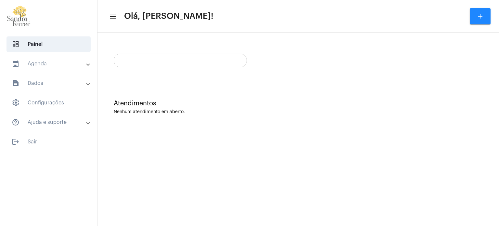 The width and height of the screenshot is (499, 226). Describe the element at coordinates (48, 103) in the screenshot. I see `span: Configurações` at that location.